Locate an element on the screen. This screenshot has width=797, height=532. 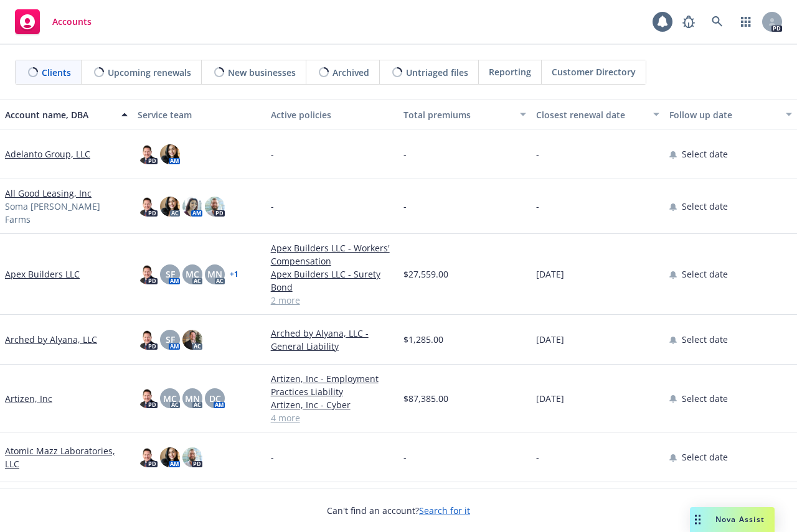
a: Apex Builders LLC - Surety Bond is located at coordinates (332, 281).